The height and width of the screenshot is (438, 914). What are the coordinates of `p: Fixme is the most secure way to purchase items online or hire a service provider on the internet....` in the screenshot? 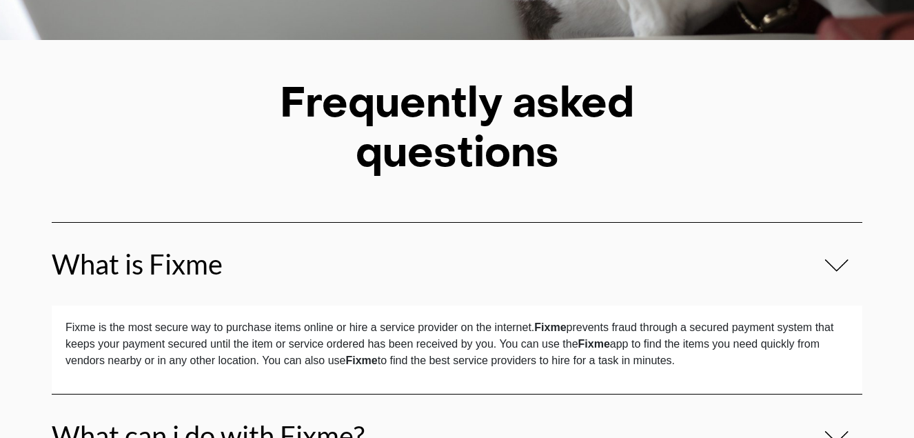 It's located at (457, 344).